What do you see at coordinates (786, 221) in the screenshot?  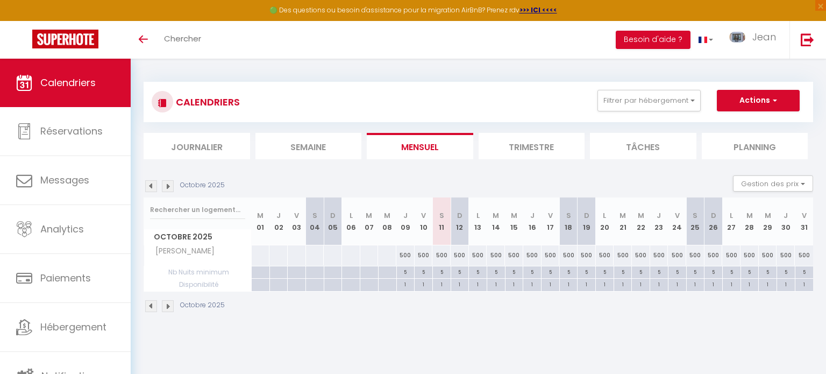 I see `th: 30` at bounding box center [786, 221].